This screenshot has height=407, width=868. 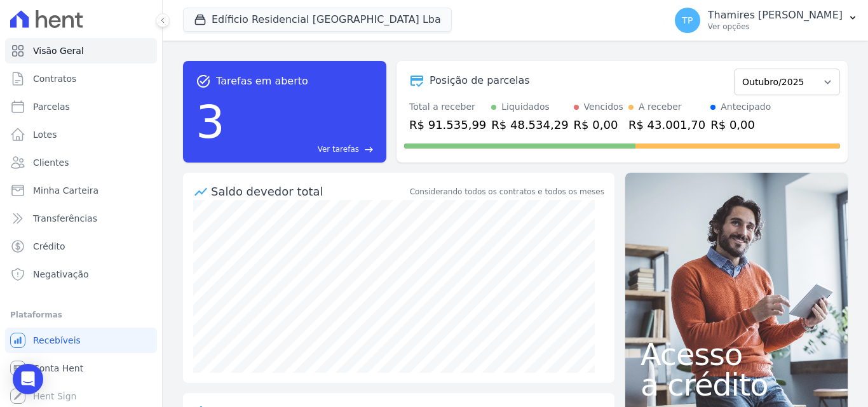 What do you see at coordinates (80, 368) in the screenshot?
I see `a: Conta Hent` at bounding box center [80, 368].